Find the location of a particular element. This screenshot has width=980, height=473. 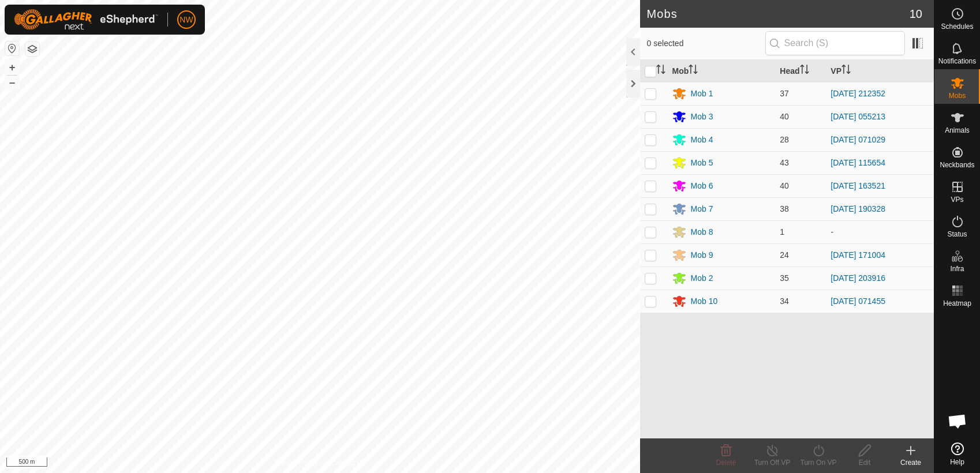

span: Help is located at coordinates (957, 462).